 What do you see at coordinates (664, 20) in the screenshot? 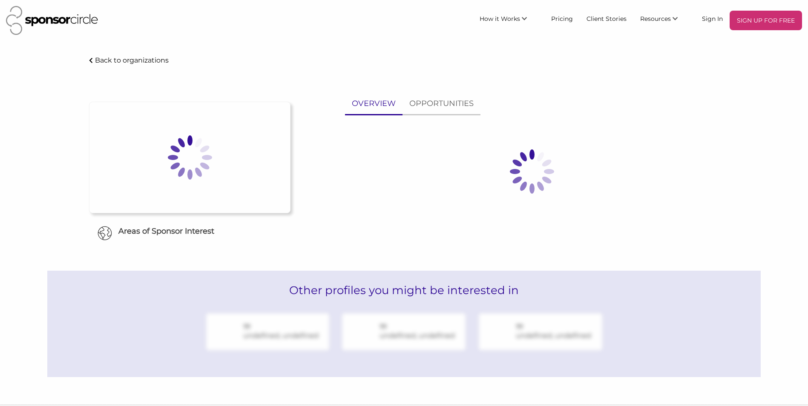
I see `li: Resources` at bounding box center [664, 20].